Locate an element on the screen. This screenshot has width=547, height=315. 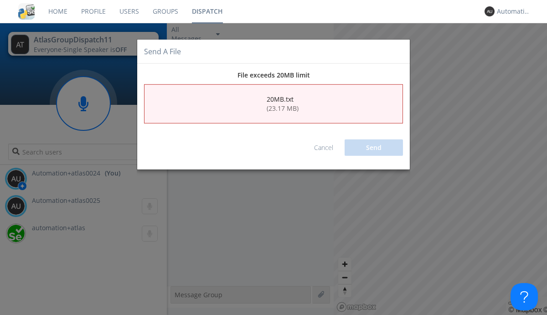
img: cddb5a64eb264b2086981ab96f4c1ba7 is located at coordinates (26, 11).